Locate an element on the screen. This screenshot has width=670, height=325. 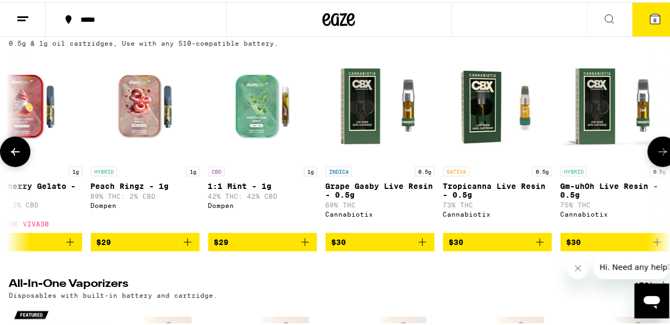
a: Open page for Grape Gasby Live Resin - 0.5g from Cannabiotix is located at coordinates (380, 140).